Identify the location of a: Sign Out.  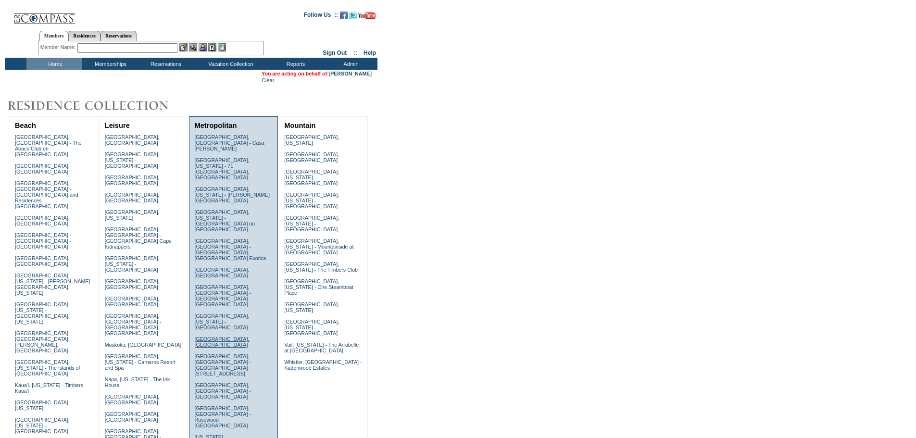
(335, 53).